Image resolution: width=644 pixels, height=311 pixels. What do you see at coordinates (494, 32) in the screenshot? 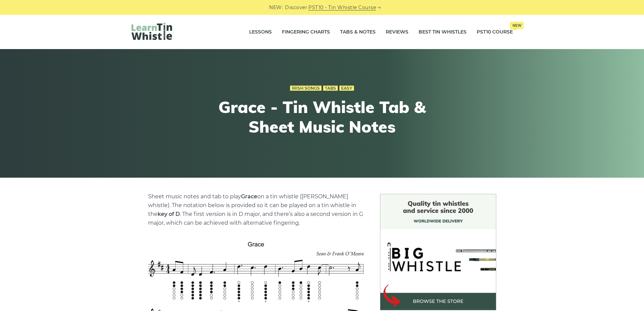
I see `a: PST10 CourseNew` at bounding box center [494, 32].